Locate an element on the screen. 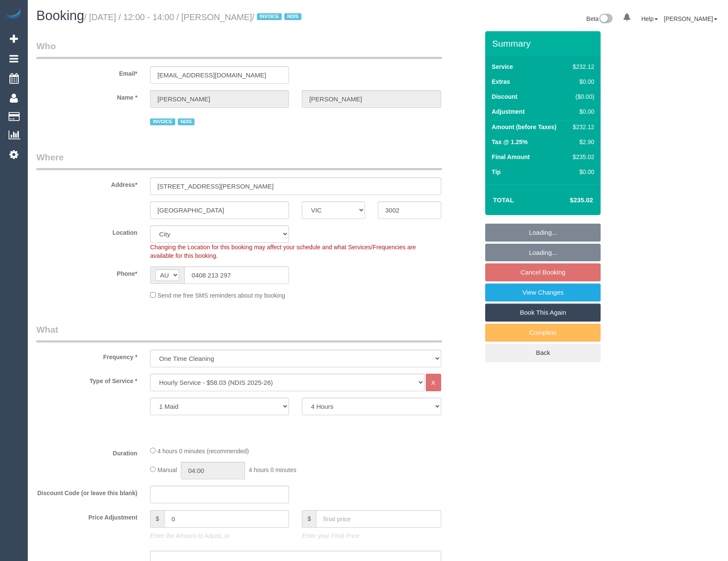  p: Enter your Final Price is located at coordinates (371, 536).